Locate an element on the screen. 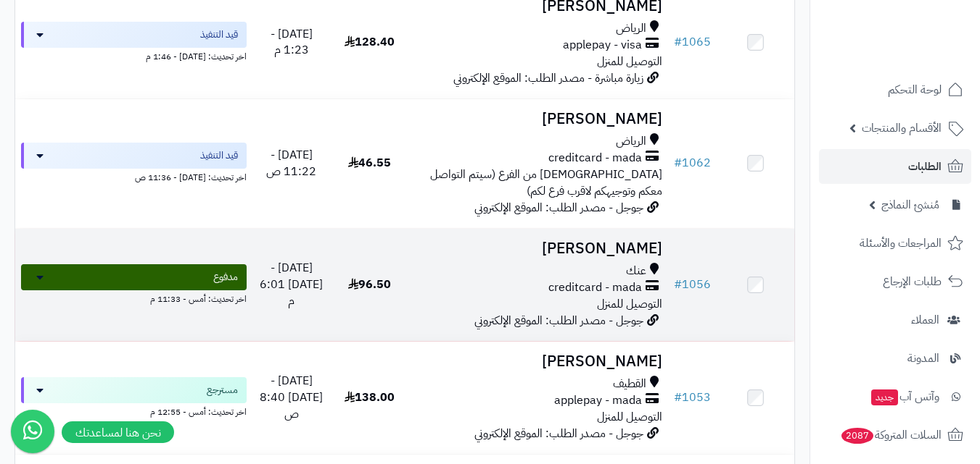 This screenshot has width=980, height=464. span: لوحة التحكم is located at coordinates (915, 90).